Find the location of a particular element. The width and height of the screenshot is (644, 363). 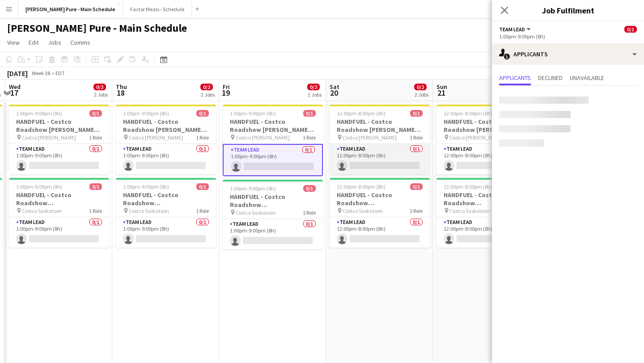

a: Comms is located at coordinates (80, 43).